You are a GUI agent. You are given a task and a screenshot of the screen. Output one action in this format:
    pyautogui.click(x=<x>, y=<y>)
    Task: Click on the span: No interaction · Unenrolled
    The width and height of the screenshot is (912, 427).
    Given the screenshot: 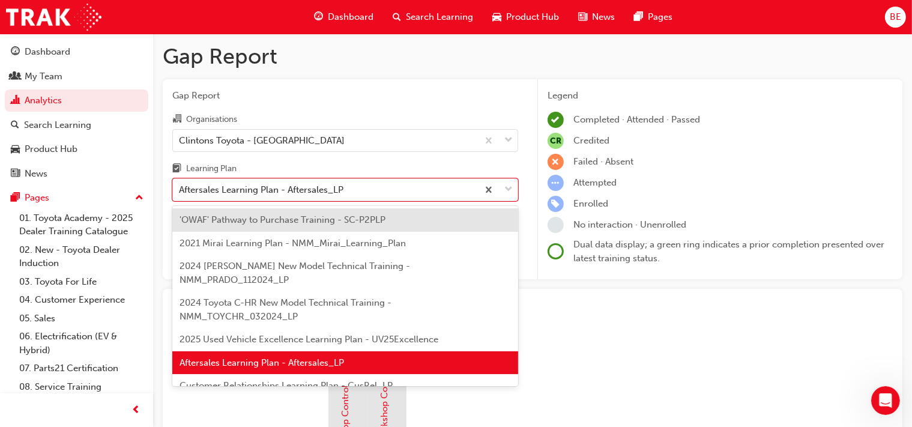 What is the action you would take?
    pyautogui.click(x=630, y=224)
    